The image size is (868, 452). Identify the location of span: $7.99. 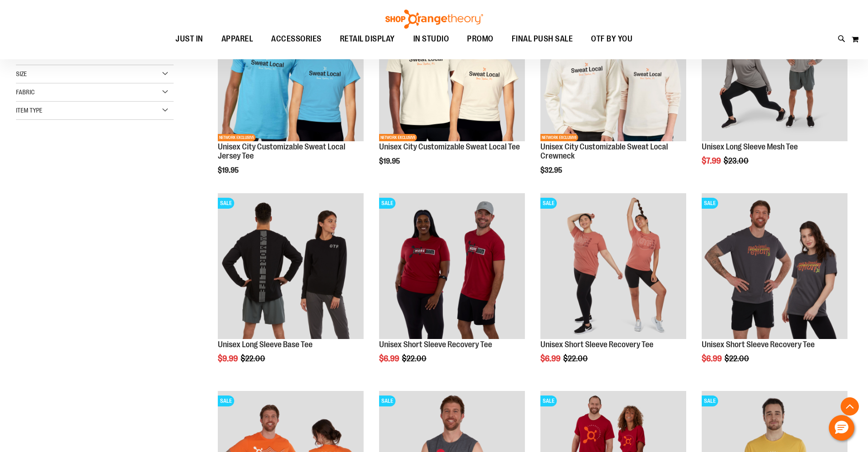
(712, 161).